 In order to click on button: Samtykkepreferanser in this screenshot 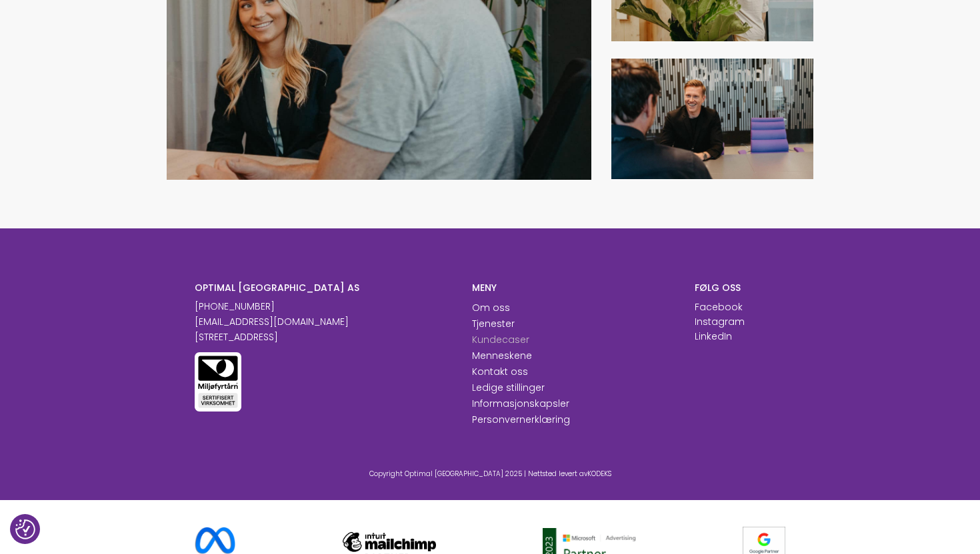, I will do `click(25, 530)`.